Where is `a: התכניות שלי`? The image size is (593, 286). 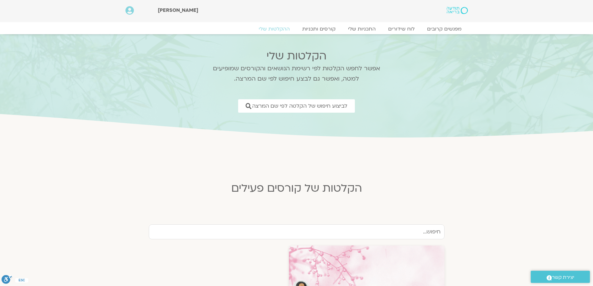 a: התכניות שלי is located at coordinates (362, 29).